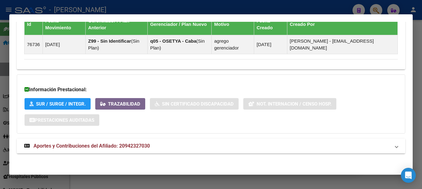  What do you see at coordinates (194, 103) in the screenshot?
I see `button: Sin Certificado Discapacidad` at bounding box center [194, 103].